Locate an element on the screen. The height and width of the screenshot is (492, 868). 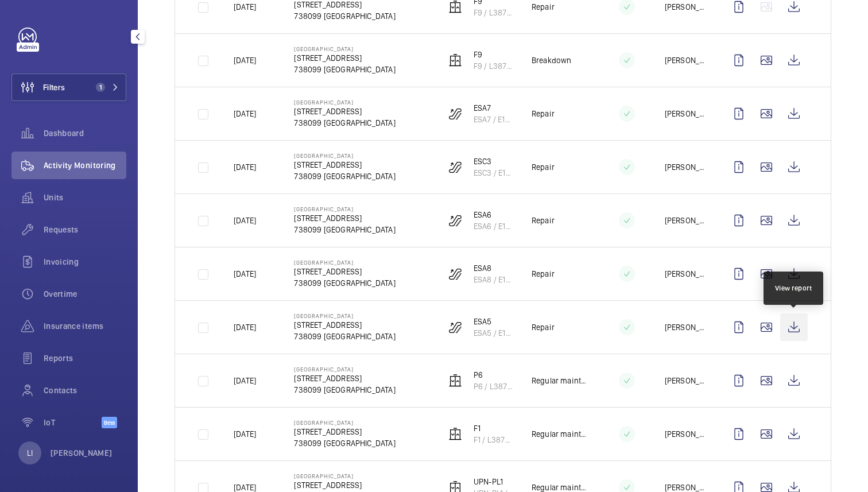
p: F1 is located at coordinates (493, 428).